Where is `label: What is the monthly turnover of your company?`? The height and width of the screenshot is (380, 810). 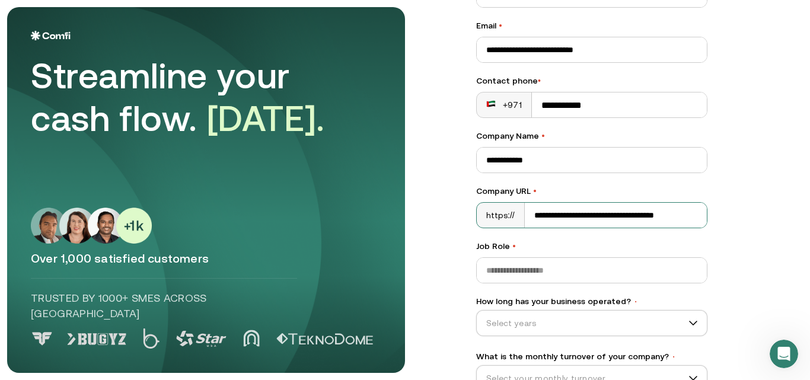
label: What is the monthly turnover of your company? is located at coordinates (592, 357).